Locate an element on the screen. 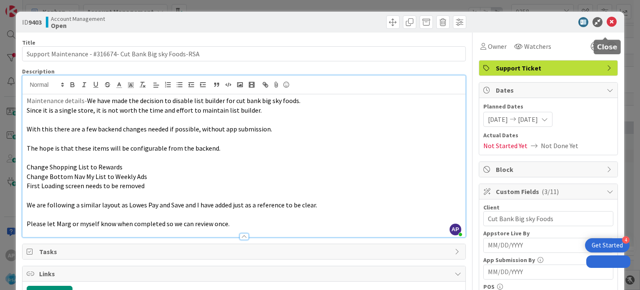 This screenshot has width=640, height=290. span: Account Management is located at coordinates (78, 19).